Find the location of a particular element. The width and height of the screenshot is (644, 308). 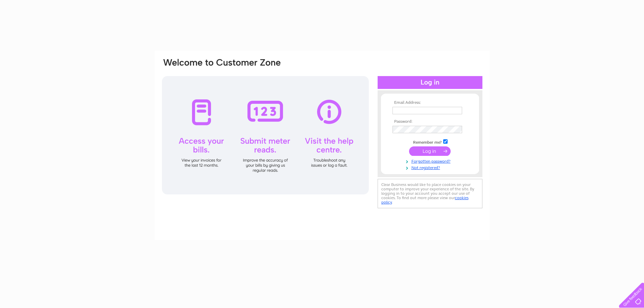

th: Password: is located at coordinates (430, 122).